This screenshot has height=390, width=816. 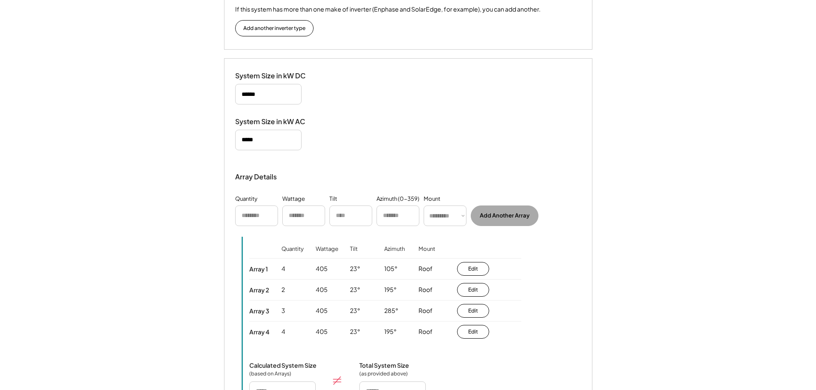 I want to click on div: Array 4, so click(x=259, y=332).